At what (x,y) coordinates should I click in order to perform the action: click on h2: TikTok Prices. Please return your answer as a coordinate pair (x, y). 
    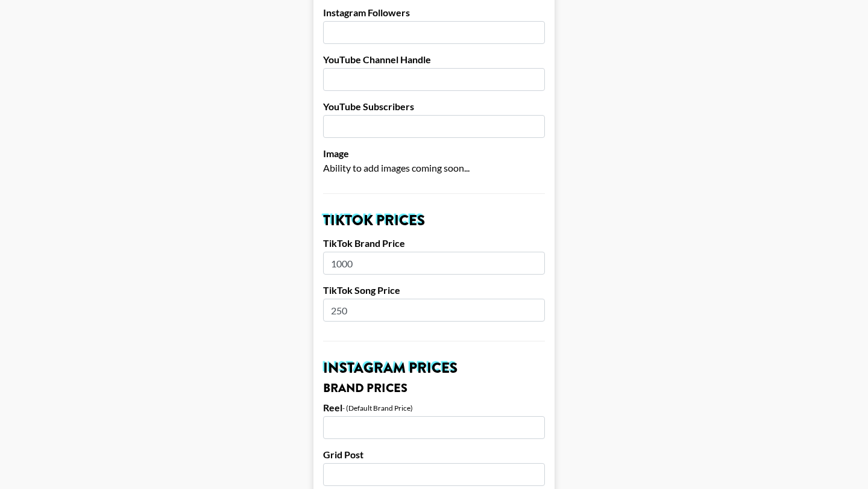
    Looking at the image, I should click on (434, 220).